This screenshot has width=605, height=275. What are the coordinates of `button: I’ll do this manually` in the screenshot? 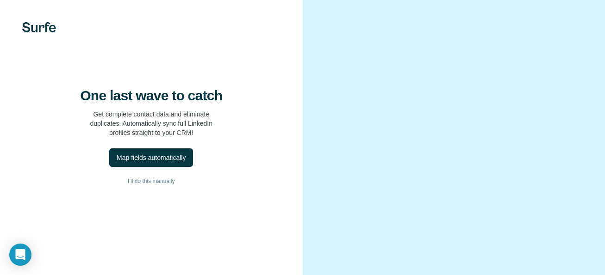 It's located at (151, 181).